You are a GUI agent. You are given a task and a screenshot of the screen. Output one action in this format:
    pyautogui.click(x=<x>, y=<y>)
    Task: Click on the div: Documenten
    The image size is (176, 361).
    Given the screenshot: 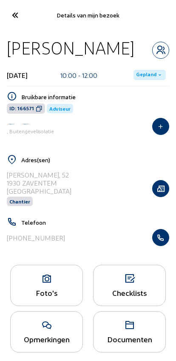 What is the action you would take?
    pyautogui.click(x=129, y=339)
    